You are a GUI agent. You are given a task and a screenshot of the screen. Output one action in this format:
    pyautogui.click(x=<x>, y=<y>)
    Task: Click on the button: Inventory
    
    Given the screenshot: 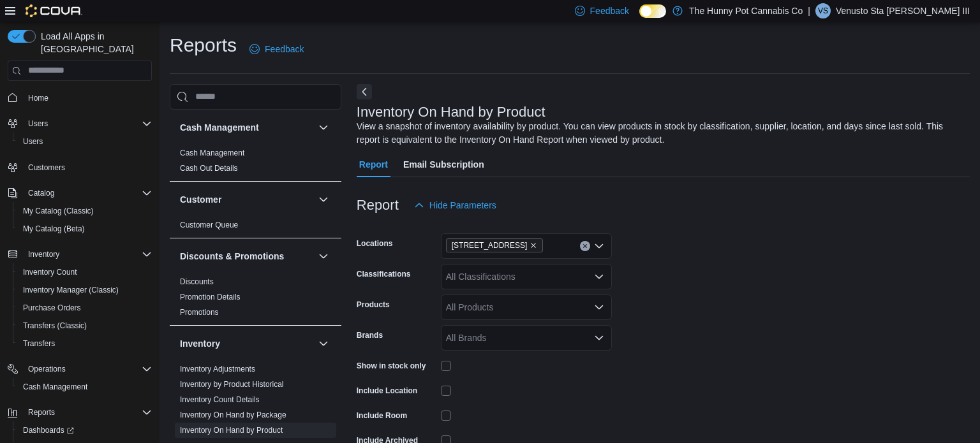 What is the action you would take?
    pyautogui.click(x=44, y=254)
    